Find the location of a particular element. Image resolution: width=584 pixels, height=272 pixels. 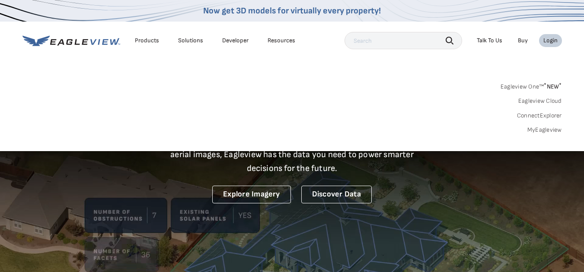

a: Now get 3D models for virtually every property! is located at coordinates (292, 11).